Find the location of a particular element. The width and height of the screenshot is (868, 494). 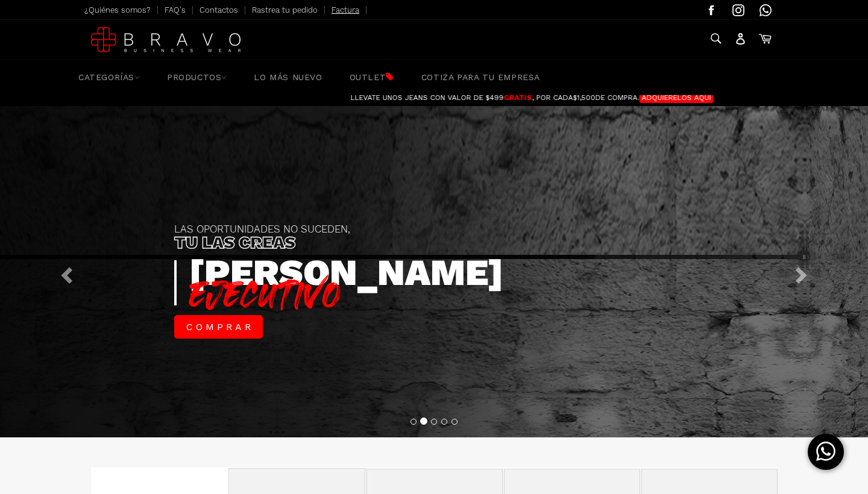

div: LAS OPORTUNIDADES NO SUCEDEN, is located at coordinates (339, 229).